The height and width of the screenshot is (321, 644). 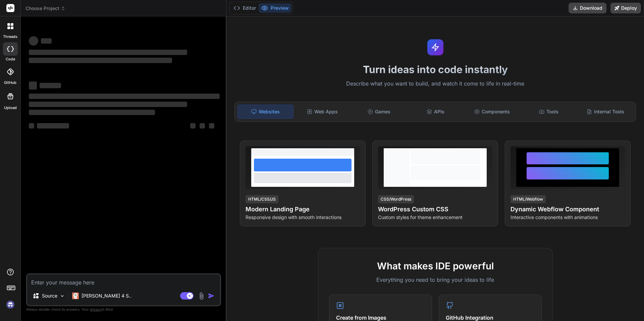 I want to click on div: CSS/WordPress, so click(x=396, y=199).